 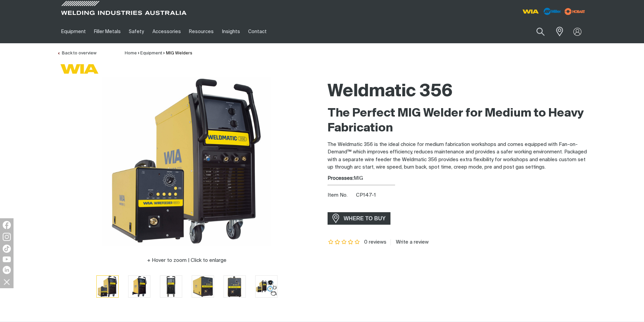 I want to click on input: Product name or item number..., so click(x=536, y=31).